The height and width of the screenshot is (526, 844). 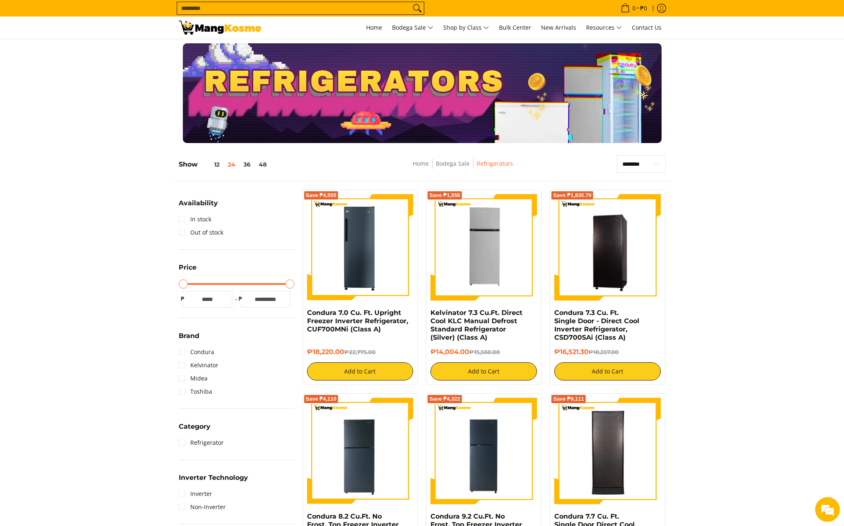 What do you see at coordinates (597, 325) in the screenshot?
I see `a: Condura 7.3 Cu. Ft. Single Door - Direct Cool Inverter Refrigerator, CSD700SAi (Class A)` at bounding box center [597, 325].